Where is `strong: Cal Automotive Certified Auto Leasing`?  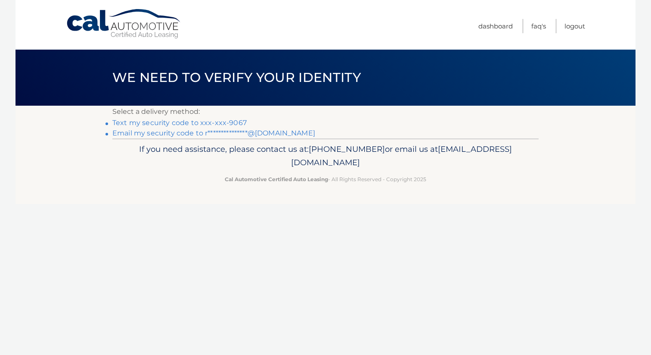 strong: Cal Automotive Certified Auto Leasing is located at coordinates (277, 179).